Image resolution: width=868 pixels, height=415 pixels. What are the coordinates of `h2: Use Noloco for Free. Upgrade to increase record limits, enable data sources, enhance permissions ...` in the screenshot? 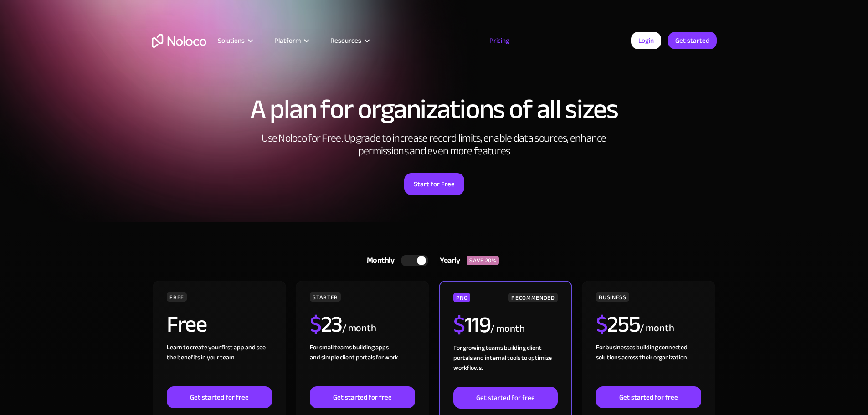 It's located at (434, 145).